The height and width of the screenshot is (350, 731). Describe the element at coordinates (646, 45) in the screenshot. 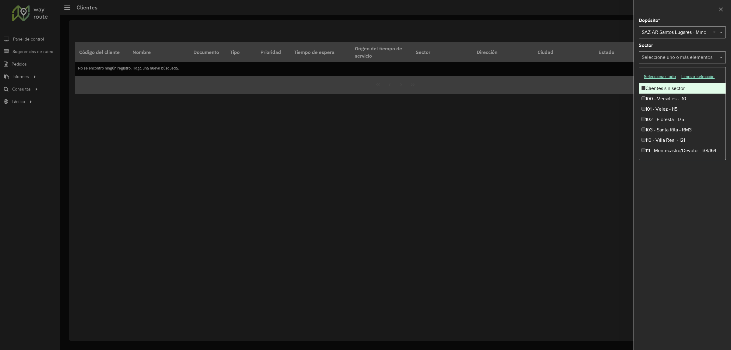

I see `label: Sector` at that location.